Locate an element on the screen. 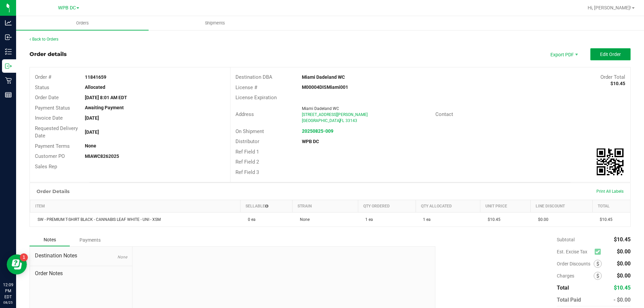 The image size is (644, 308). a: Orders is located at coordinates (82, 23).